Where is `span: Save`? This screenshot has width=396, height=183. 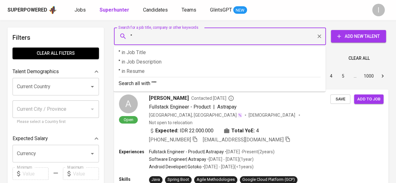
span: Save is located at coordinates (341, 99).